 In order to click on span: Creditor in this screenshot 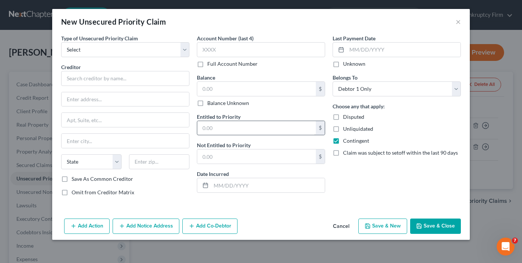, I will do `click(71, 67)`.